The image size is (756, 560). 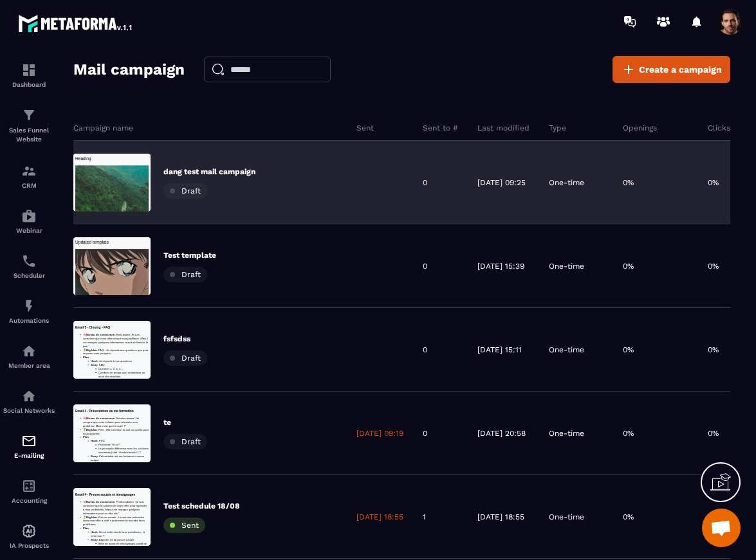 I want to click on p: Member area, so click(x=29, y=365).